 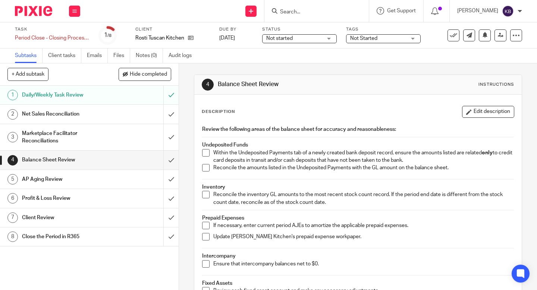 What do you see at coordinates (52, 29) in the screenshot?
I see `label: Task` at bounding box center [52, 29].